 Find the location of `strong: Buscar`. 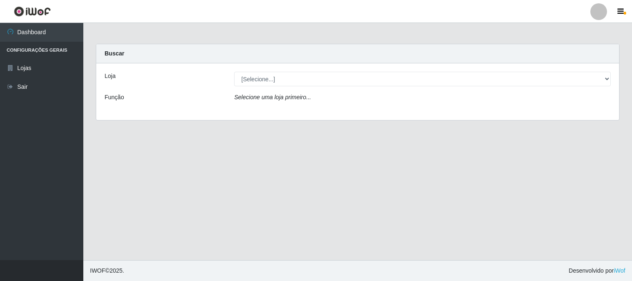

strong: Buscar is located at coordinates (114, 53).